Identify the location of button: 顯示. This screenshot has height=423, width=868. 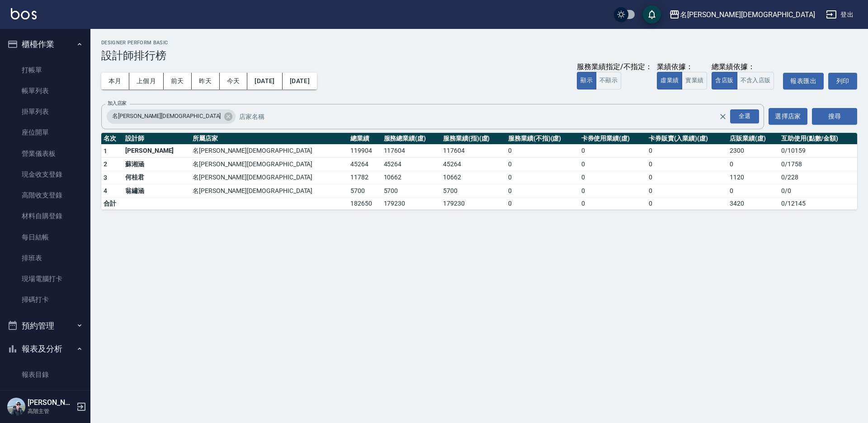
(587, 81).